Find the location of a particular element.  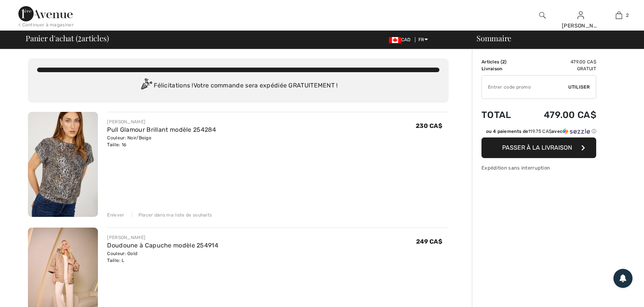

div: ou 4 paiements de119.75 CA$avecSezzle Cliquez pour en savoir plus sur Sezzle is located at coordinates (539, 133).